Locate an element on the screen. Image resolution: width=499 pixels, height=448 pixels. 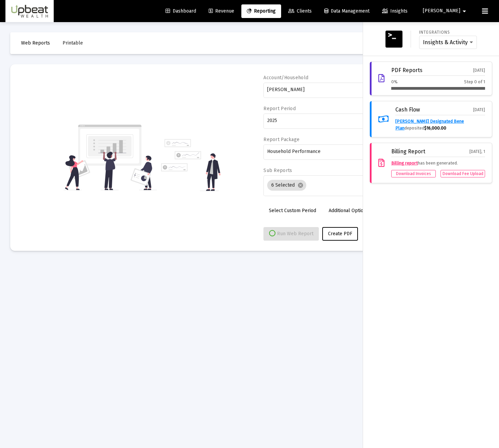
span: Reporting is located at coordinates (261, 11).